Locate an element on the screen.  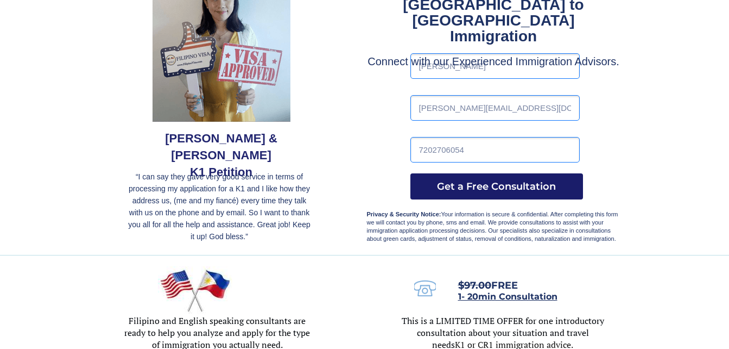
a: 1- 20min Consultation is located at coordinates (508, 297).